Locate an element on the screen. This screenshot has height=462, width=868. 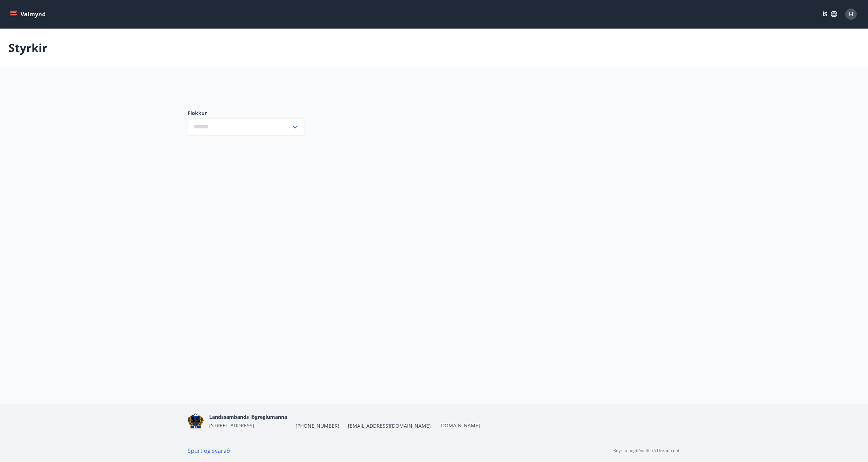
span: H is located at coordinates (851, 14).